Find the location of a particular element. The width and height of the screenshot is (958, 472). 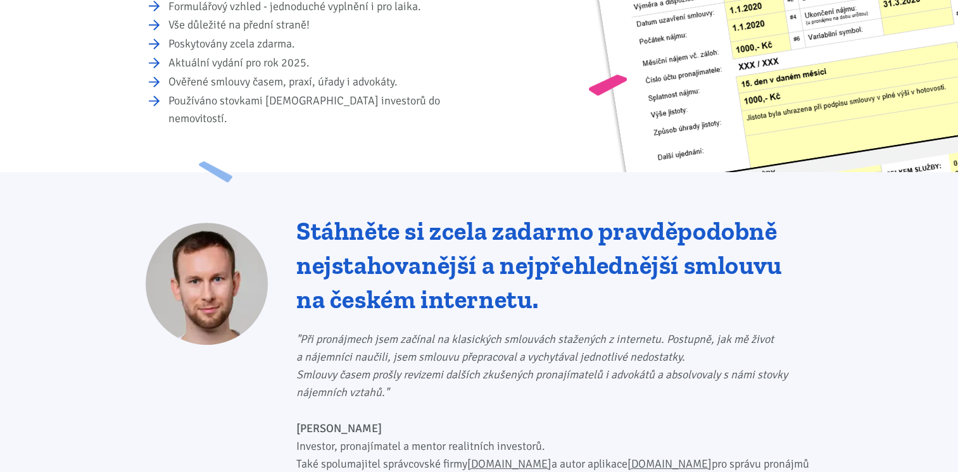

li: Vše důležité na přední straně! is located at coordinates (319, 25).